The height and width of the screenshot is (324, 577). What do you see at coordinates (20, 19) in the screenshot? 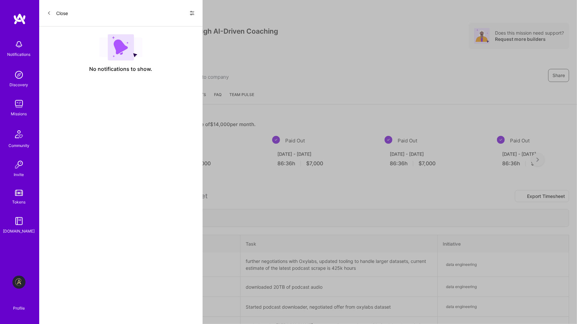
I see `img: logo` at bounding box center [20, 19].